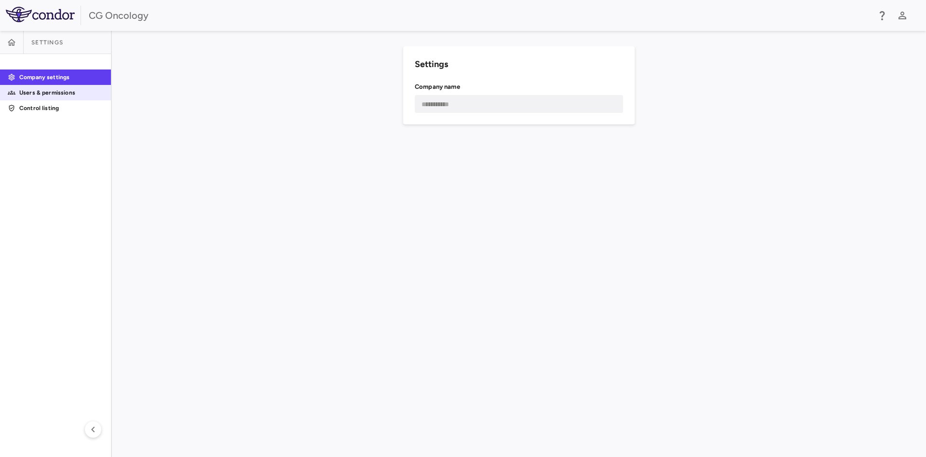 The width and height of the screenshot is (926, 457). Describe the element at coordinates (61, 93) in the screenshot. I see `p: Users & permissions` at that location.